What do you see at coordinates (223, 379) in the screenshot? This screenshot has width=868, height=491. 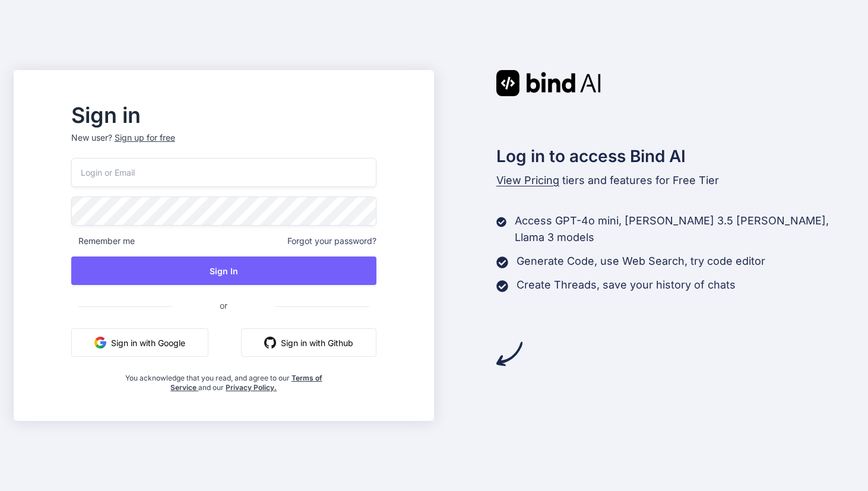 I see `div: You acknowledge that you read, and agree to our and our` at bounding box center [223, 379].